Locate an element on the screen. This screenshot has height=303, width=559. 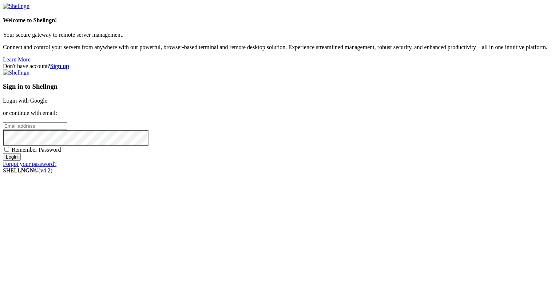
a: Sign up is located at coordinates (60, 66).